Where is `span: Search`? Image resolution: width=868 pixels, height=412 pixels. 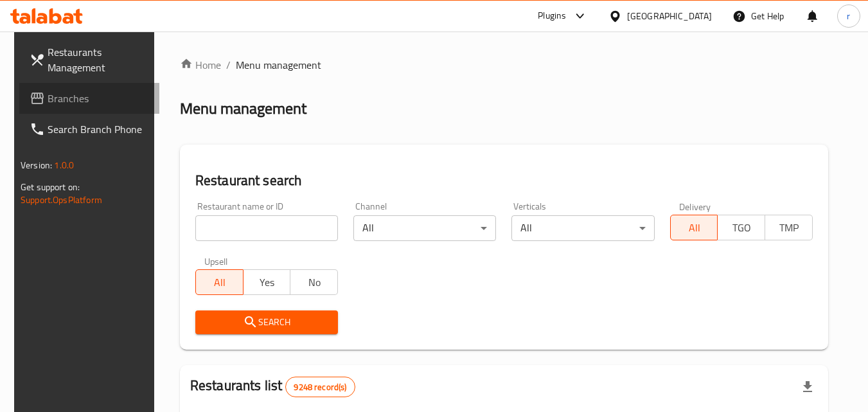 span: Search is located at coordinates (266, 322).